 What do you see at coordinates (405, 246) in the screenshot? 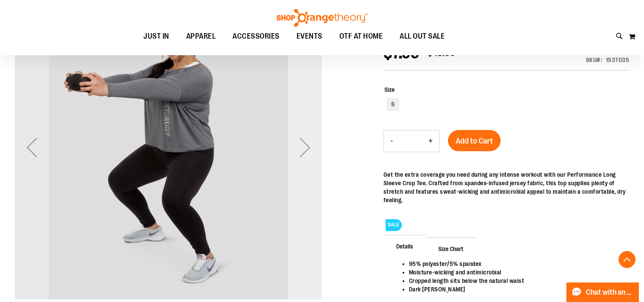
I see `span: Details` at bounding box center [405, 246].